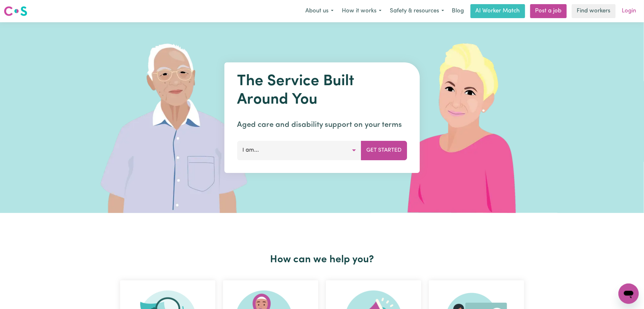 The width and height of the screenshot is (644, 309). What do you see at coordinates (498, 11) in the screenshot?
I see `a: AI Worker Match` at bounding box center [498, 11].